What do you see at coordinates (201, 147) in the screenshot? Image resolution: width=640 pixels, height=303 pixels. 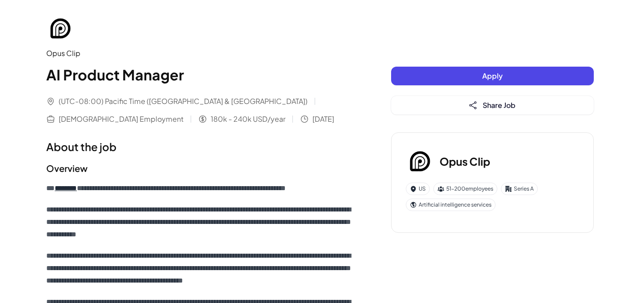 I see `h1: About the job` at bounding box center [201, 147].